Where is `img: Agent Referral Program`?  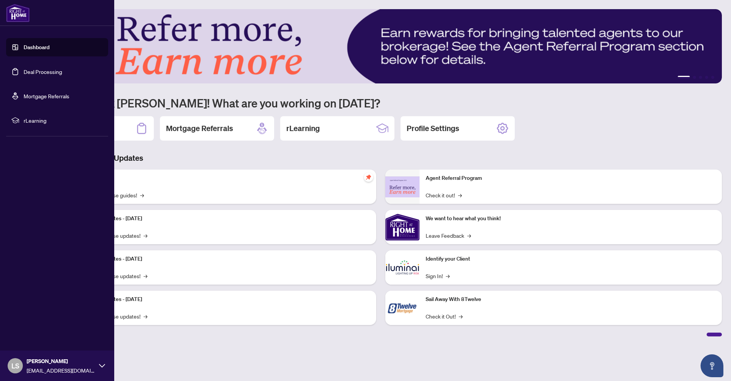
img: Agent Referral Program is located at coordinates (402, 186).